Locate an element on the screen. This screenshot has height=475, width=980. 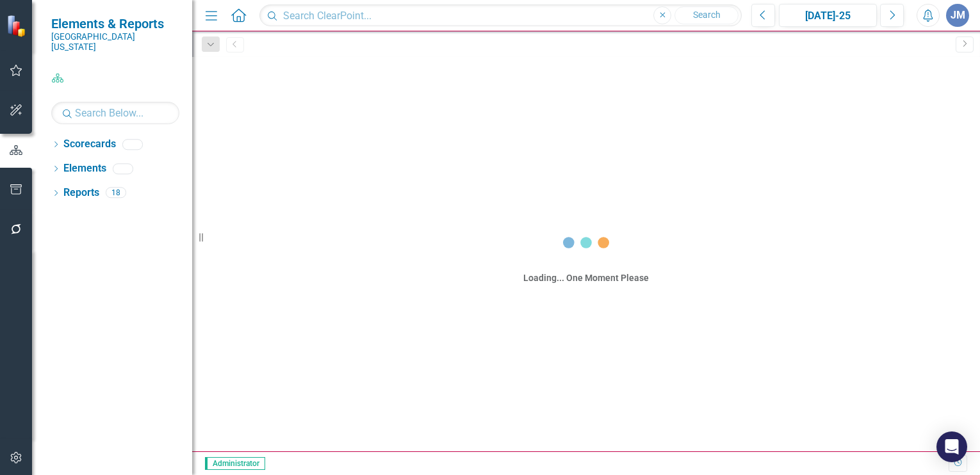
input: Search ClearPoint... is located at coordinates (501, 16).